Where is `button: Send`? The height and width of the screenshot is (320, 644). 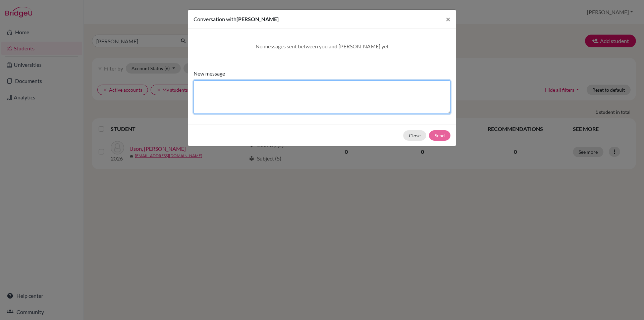 button: Send is located at coordinates (440, 135).